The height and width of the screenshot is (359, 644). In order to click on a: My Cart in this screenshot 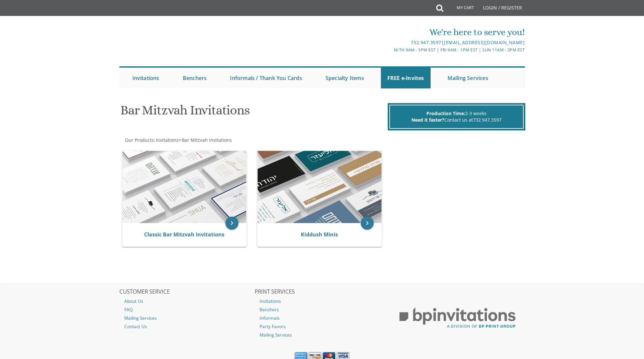, I will do `click(461, 9)`.